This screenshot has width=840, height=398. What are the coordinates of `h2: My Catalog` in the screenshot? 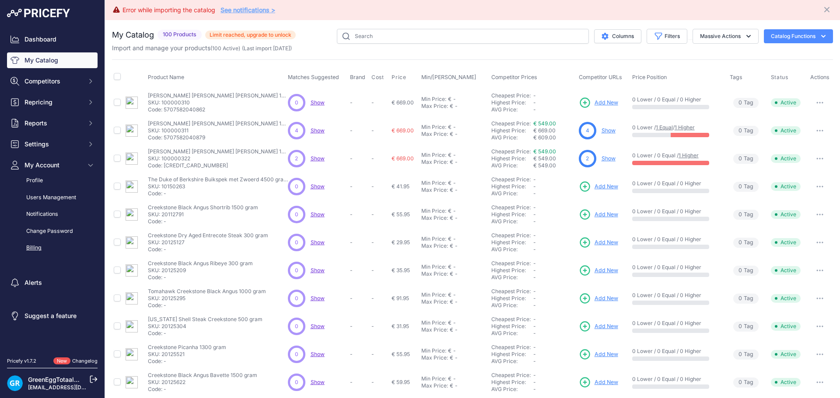 It's located at (133, 35).